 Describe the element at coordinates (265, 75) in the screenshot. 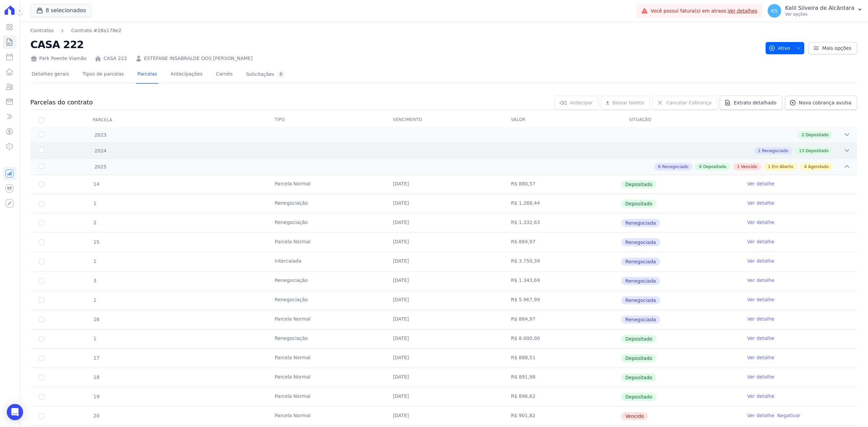

I see `div: Solicitações` at that location.